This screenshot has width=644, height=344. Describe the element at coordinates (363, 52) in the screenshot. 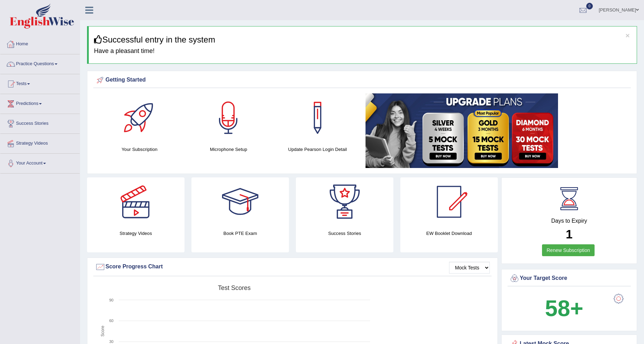

I see `h4: Have a pleasant time!` at that location.